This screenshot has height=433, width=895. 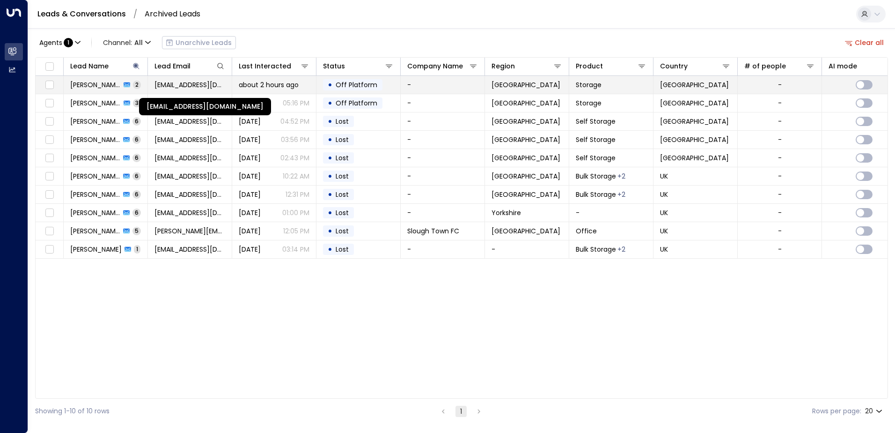 I want to click on span: Martin Doyle, so click(x=95, y=140).